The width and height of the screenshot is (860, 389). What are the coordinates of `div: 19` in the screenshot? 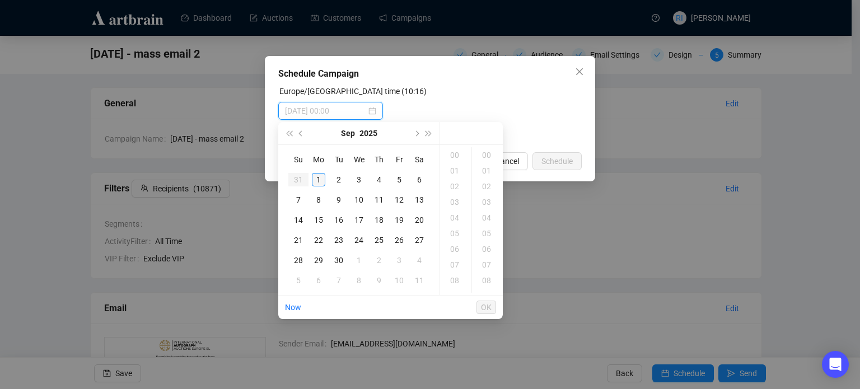 It's located at (399, 220).